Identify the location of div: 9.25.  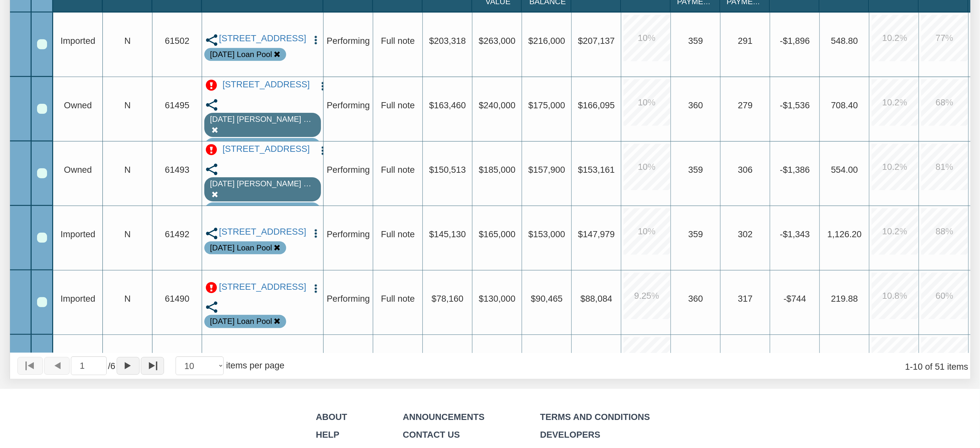
(647, 295).